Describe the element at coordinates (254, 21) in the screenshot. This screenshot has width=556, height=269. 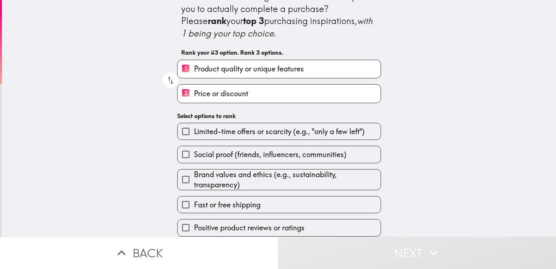
I see `b: top 3` at that location.